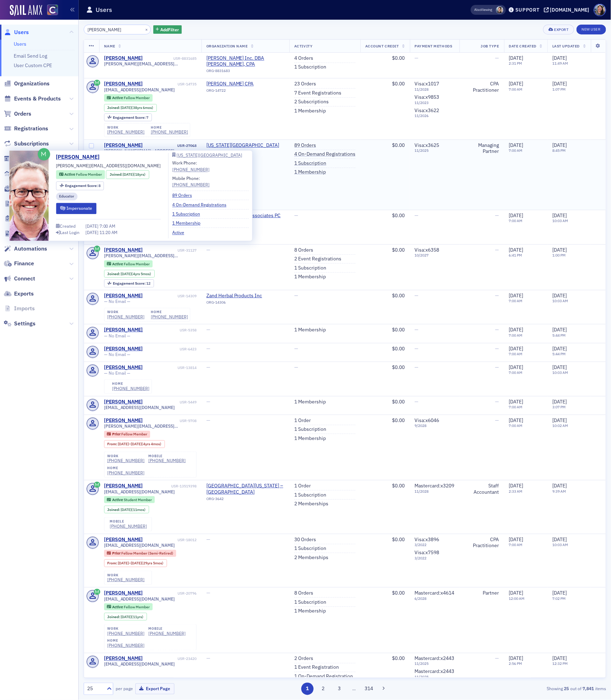 The width and height of the screenshot is (611, 700). Describe the element at coordinates (307, 689) in the screenshot. I see `button: 1` at that location.